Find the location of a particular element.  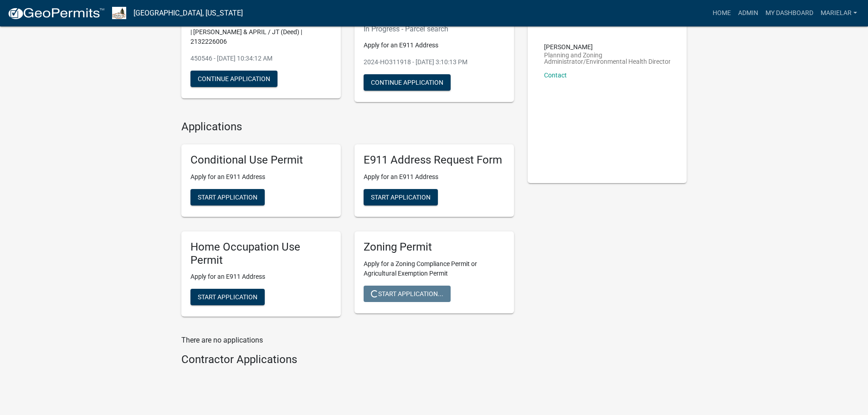

h4: Applications is located at coordinates (347, 126).